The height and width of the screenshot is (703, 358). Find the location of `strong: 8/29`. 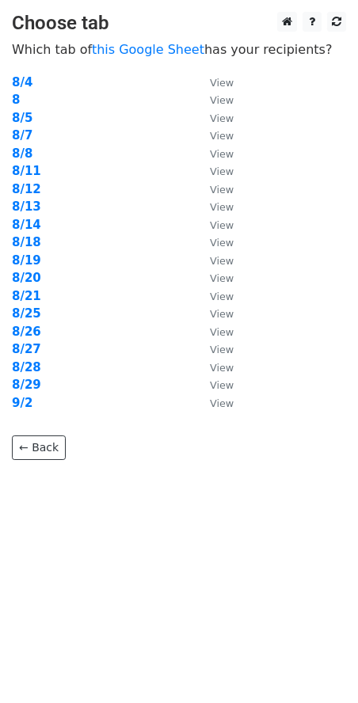

strong: 8/29 is located at coordinates (26, 385).